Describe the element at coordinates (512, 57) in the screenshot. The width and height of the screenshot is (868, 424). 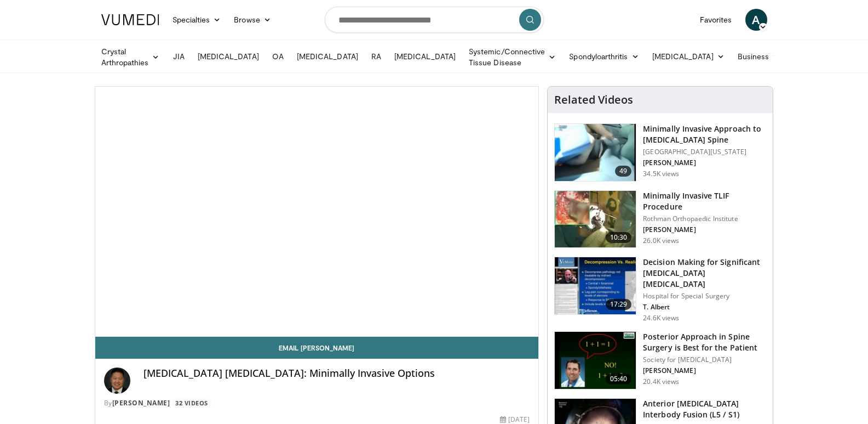
I see `a: Systemic/Connective Tissue Disease` at that location.